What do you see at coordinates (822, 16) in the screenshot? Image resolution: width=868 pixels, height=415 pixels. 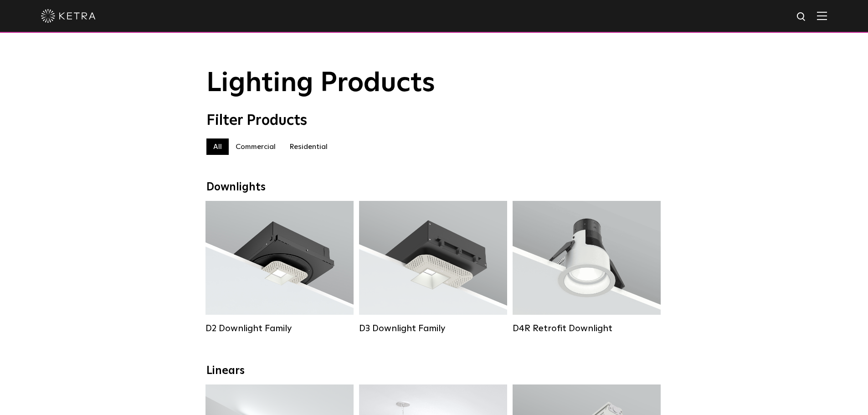 I see `img: Hamburger%20Nav.svg` at bounding box center [822, 16].